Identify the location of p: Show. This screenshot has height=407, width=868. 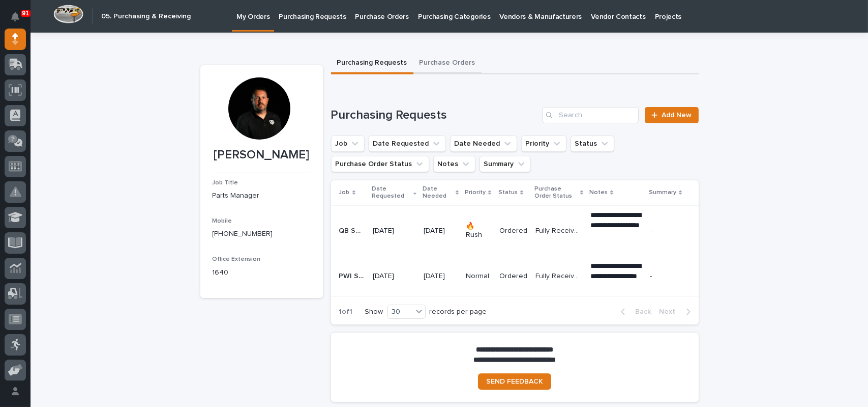
(374, 311).